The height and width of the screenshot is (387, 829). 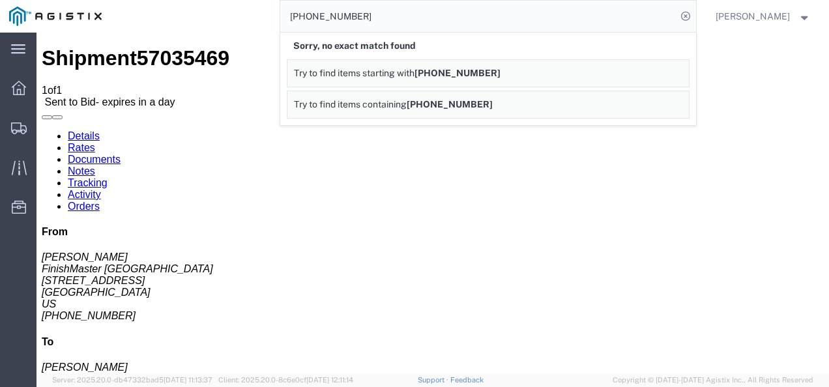 I want to click on a: Activity, so click(x=48, y=162).